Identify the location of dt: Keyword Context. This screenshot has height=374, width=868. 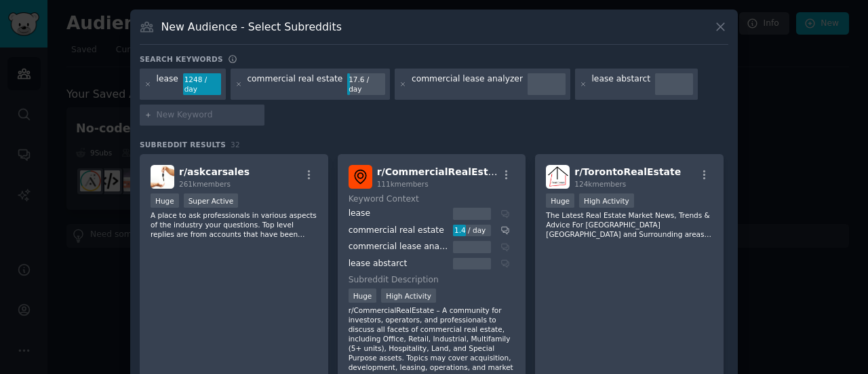
(430, 199).